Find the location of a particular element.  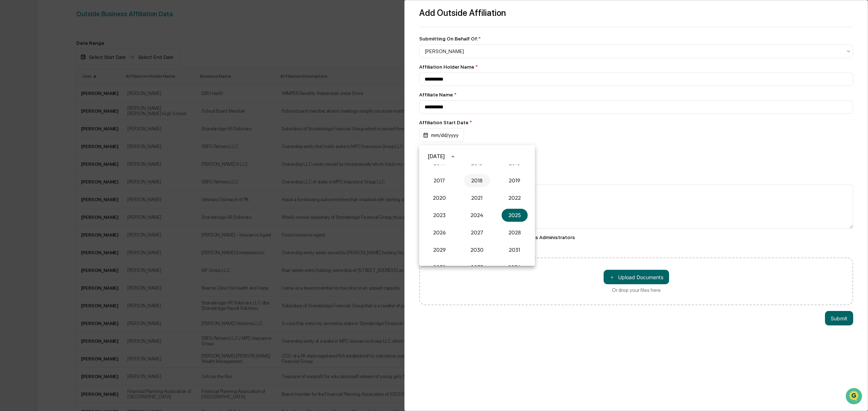

button: 2020 is located at coordinates (439, 198).